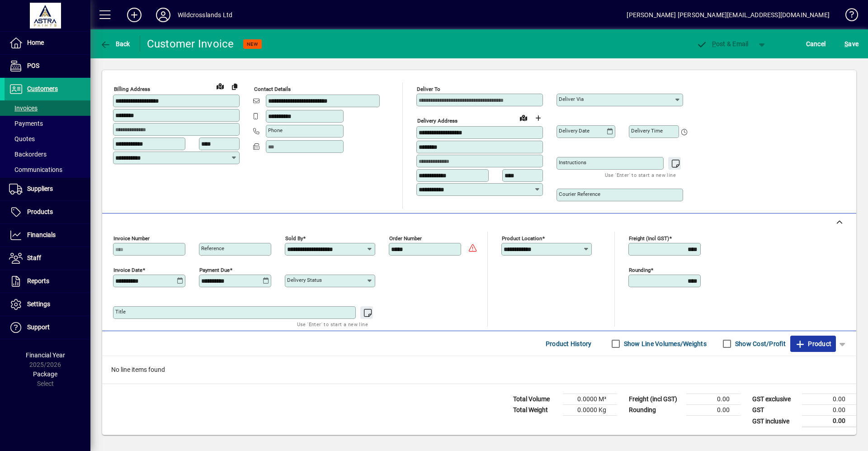 The image size is (868, 451). I want to click on span: Payments, so click(26, 123).